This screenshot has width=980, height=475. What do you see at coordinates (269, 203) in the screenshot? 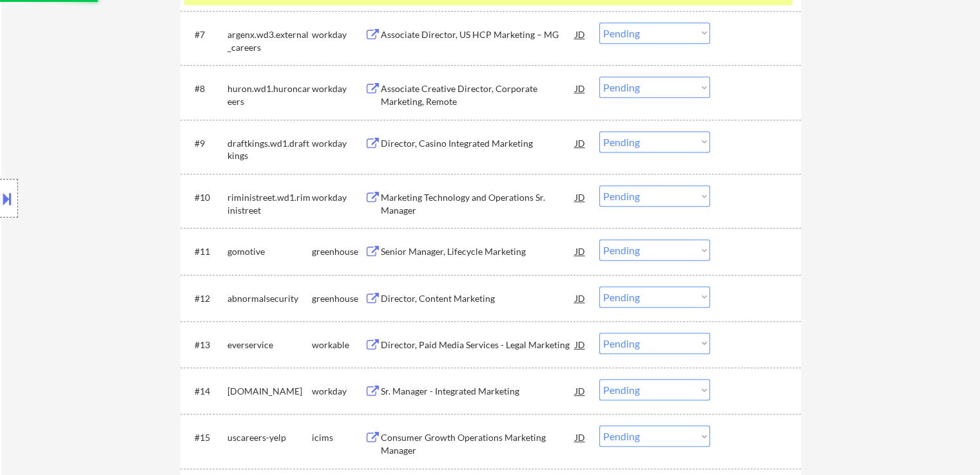
I see `div: riministreet.wd1.riministreet` at bounding box center [269, 203].